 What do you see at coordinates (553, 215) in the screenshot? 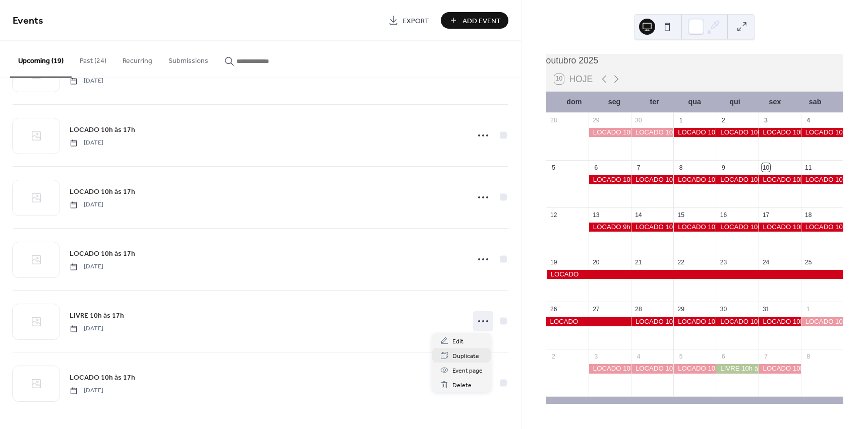
I see `div: 12` at bounding box center [553, 215].